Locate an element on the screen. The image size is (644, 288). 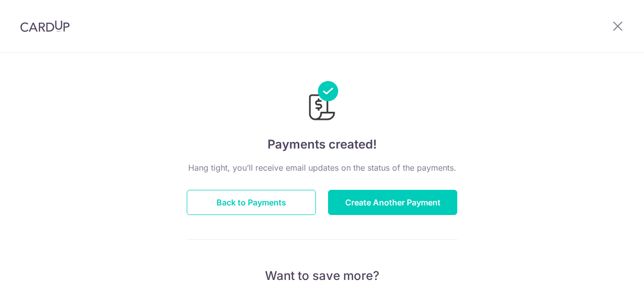
p: Hang tight, you’ll receive email updates on the status of the payments. is located at coordinates (322, 168).